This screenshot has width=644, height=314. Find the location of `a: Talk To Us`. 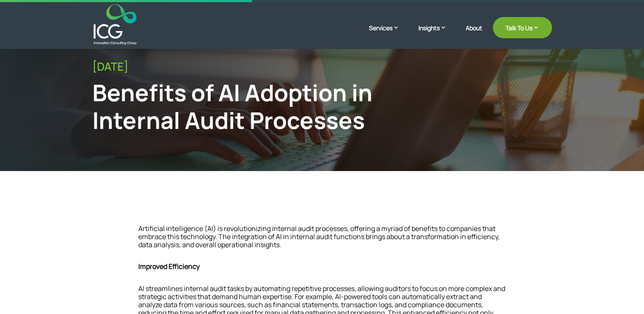

a: Talk To Us is located at coordinates (523, 28).